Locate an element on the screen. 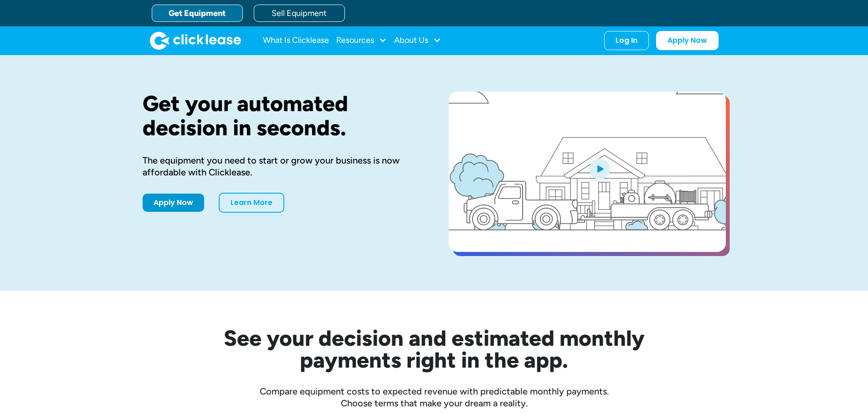 This screenshot has height=415, width=868. div: The equipment you need to start or grow your business is now affordable with Clicklease. is located at coordinates (281, 167).